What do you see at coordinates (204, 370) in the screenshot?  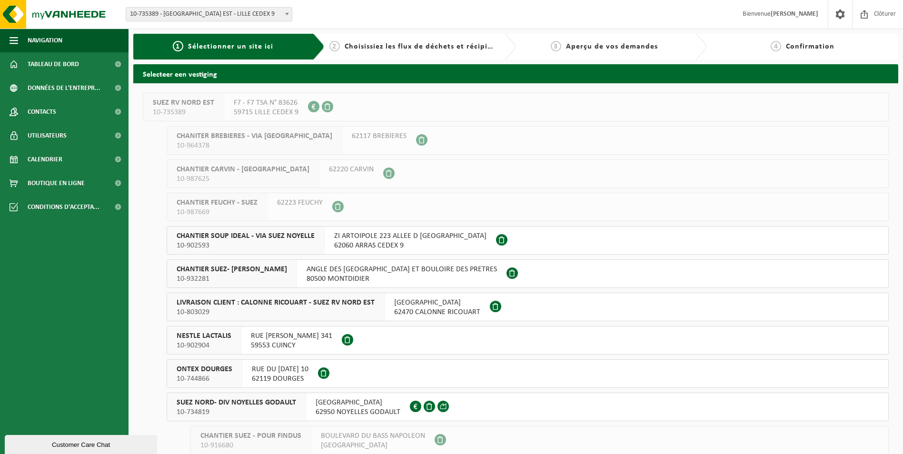 I see `span: ONTEX DOURGES` at bounding box center [204, 370].